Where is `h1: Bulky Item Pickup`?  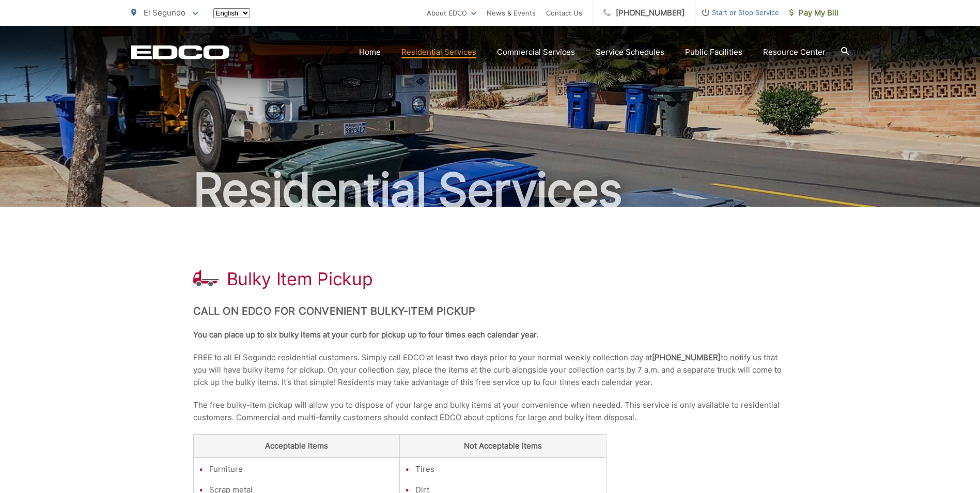 h1: Bulky Item Pickup is located at coordinates (299, 279).